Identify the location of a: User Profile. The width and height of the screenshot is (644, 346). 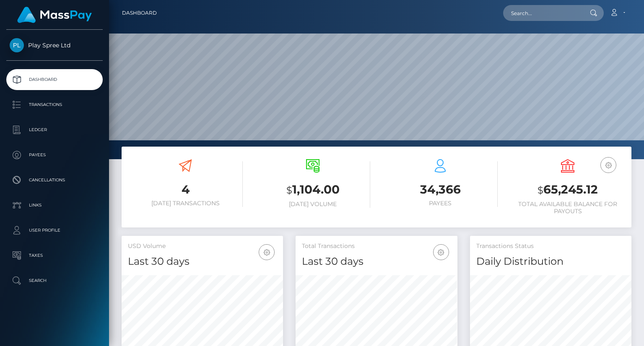
(55, 231).